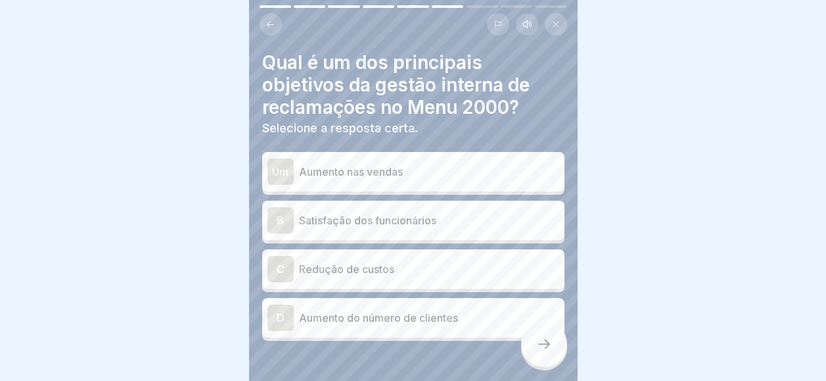 This screenshot has width=826, height=381. I want to click on p: Satisfação dos funcionários, so click(429, 220).